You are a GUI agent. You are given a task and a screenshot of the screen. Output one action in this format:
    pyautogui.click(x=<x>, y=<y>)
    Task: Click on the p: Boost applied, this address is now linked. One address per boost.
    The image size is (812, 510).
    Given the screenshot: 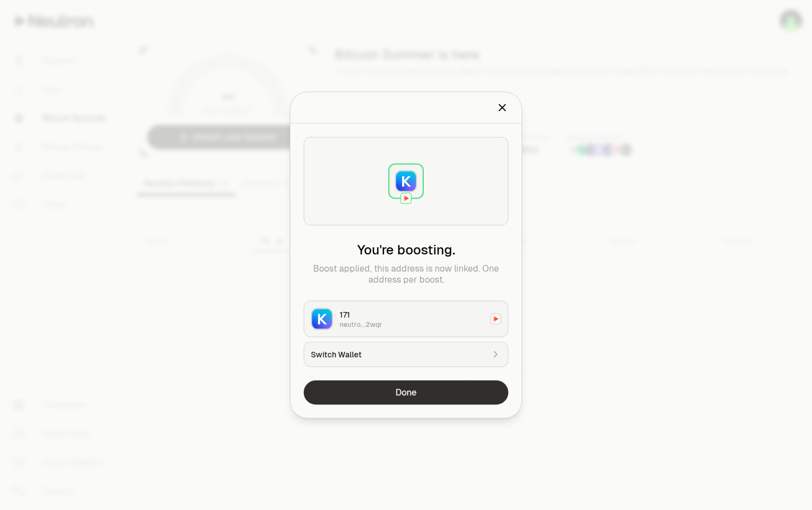 What is the action you would take?
    pyautogui.click(x=406, y=274)
    